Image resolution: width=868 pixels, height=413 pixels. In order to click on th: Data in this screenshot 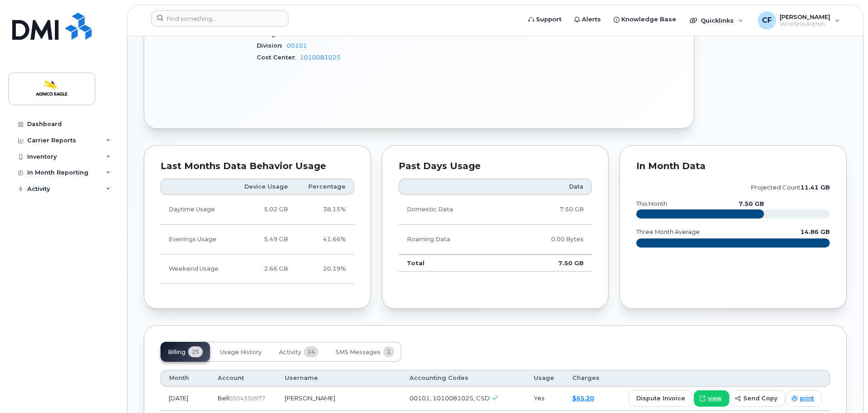, I will do `click(549, 187)`.